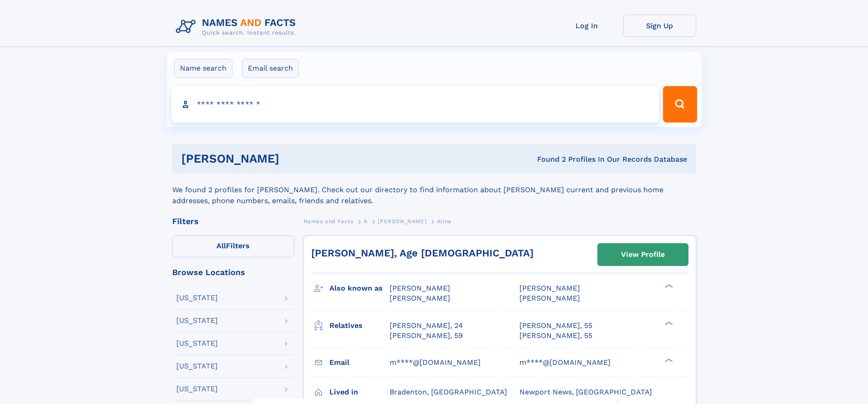 Image resolution: width=868 pixels, height=404 pixels. Describe the element at coordinates (329, 221) in the screenshot. I see `a: Names and Facts` at that location.